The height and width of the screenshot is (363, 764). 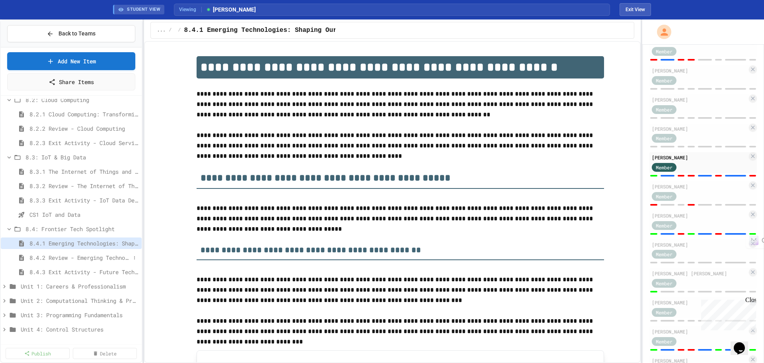 I want to click on div: Chat with us now!Close, so click(x=29, y=27).